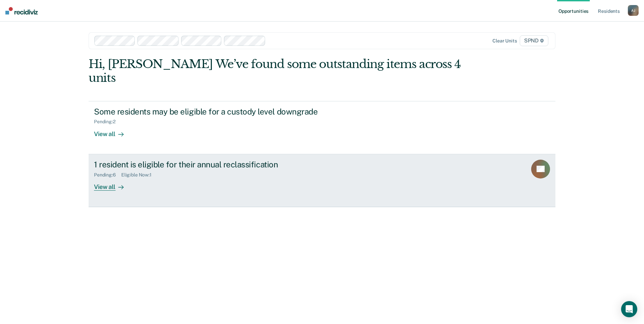  What do you see at coordinates (212, 164) in the screenshot?
I see `div: 1 resident is eligible for their annual reclassification` at bounding box center [212, 164].